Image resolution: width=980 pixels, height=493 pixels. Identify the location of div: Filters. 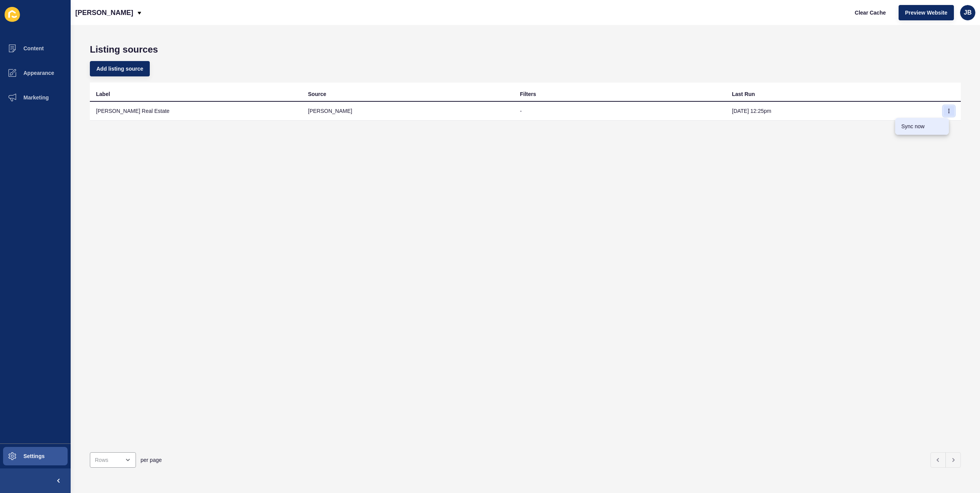
(528, 94).